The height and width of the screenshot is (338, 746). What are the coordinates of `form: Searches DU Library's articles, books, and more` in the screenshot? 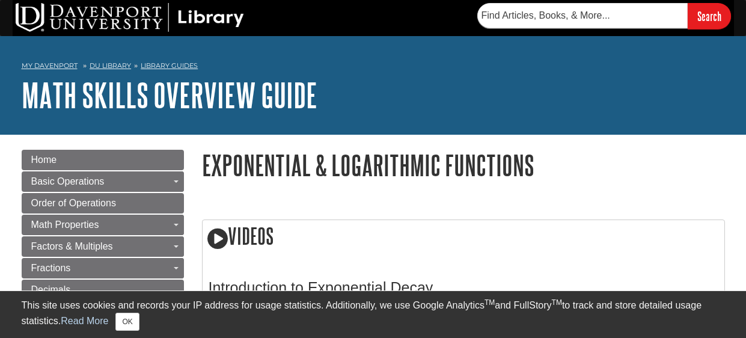 It's located at (604, 16).